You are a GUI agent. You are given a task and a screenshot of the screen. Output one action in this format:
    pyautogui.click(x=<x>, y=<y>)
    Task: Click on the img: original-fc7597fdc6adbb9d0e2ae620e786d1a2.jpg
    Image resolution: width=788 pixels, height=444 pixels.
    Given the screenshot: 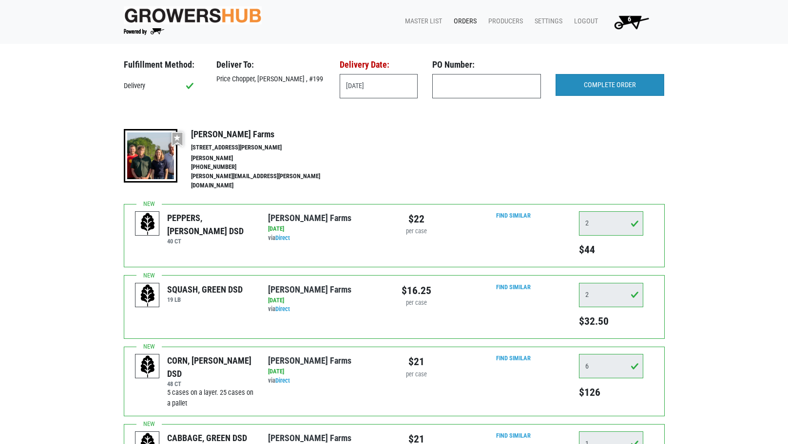 What is the action you would take?
    pyautogui.click(x=193, y=15)
    